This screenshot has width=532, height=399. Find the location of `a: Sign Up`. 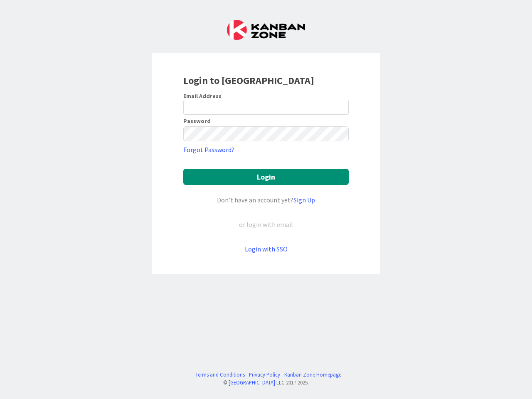

a: Sign Up is located at coordinates (304, 200).